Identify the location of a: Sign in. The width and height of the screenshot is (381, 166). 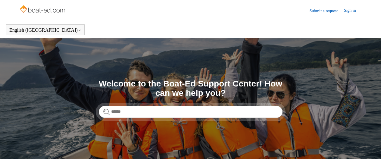
(353, 11).